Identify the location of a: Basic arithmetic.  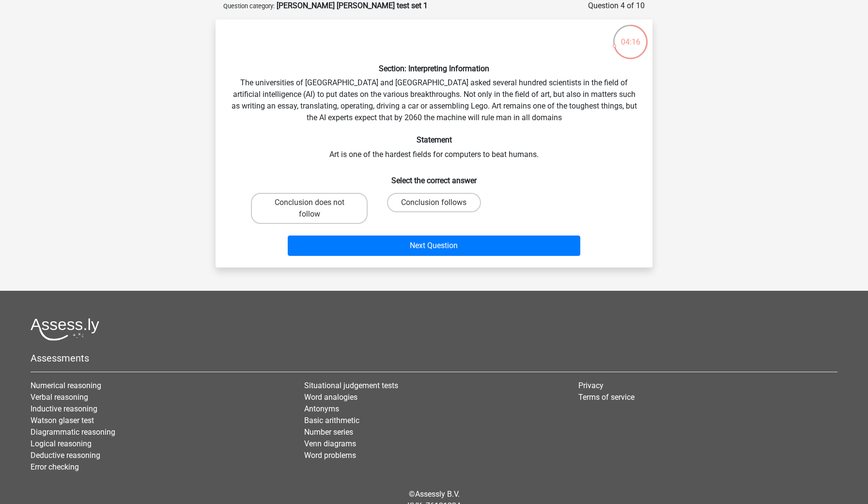
(332, 420).